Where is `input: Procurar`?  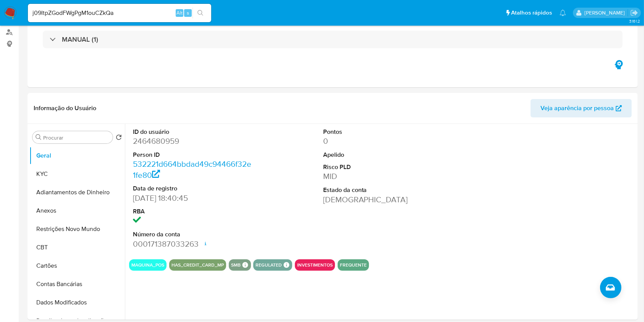 input: Procurar is located at coordinates (77, 138).